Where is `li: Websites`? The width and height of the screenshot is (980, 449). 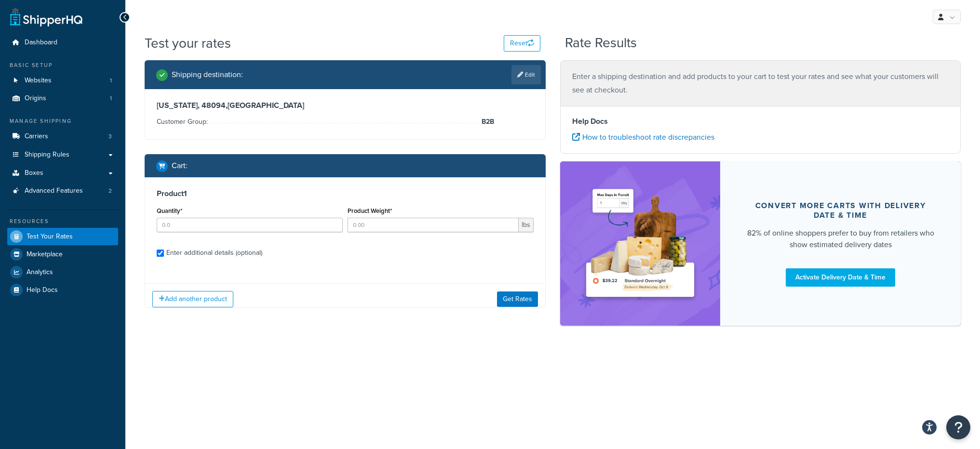
li: Websites is located at coordinates (63, 80).